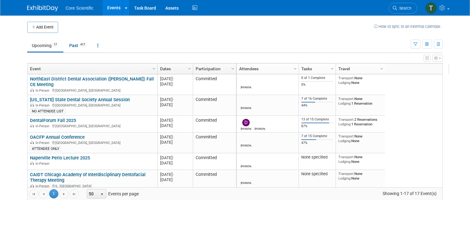  Describe the element at coordinates (43, 8) in the screenshot. I see `img: ExhibitDay` at that location.